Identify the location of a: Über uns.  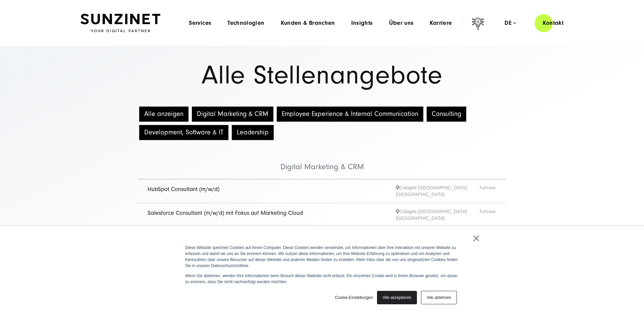
(401, 23).